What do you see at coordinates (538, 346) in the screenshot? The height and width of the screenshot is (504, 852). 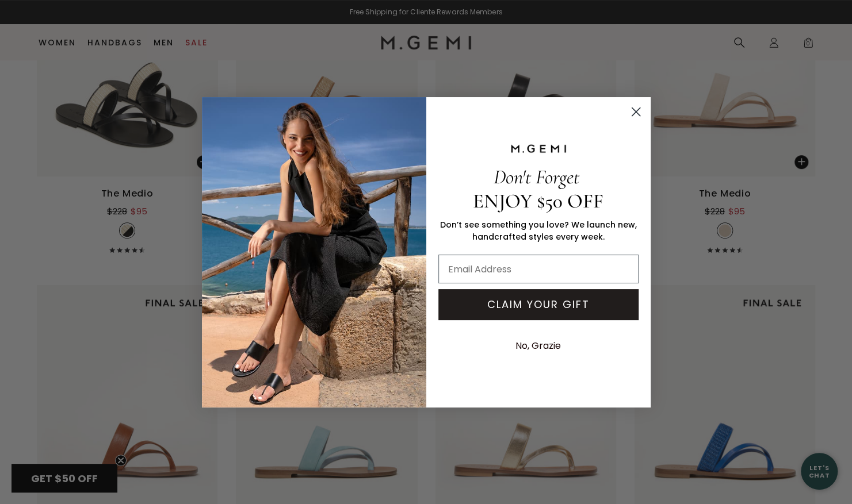 I see `button: No, Grazie` at bounding box center [538, 346].